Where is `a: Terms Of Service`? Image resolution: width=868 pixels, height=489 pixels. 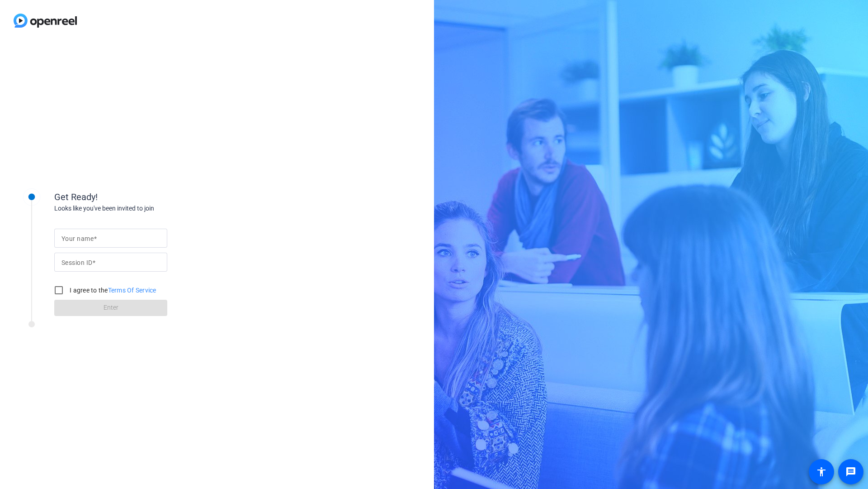
a: Terms Of Service is located at coordinates (132, 290).